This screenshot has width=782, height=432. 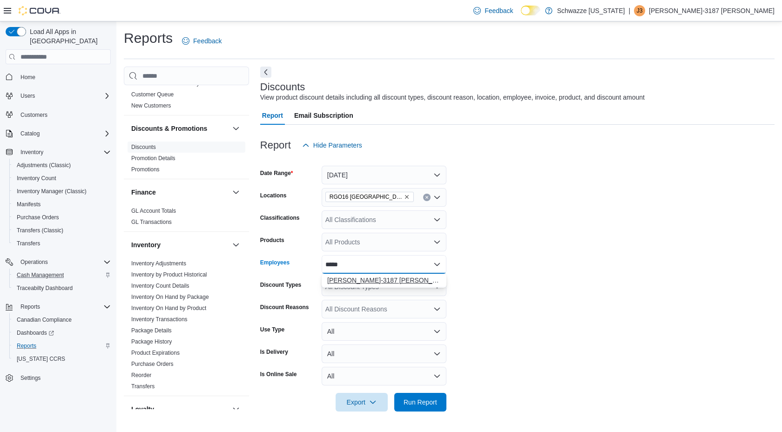 I want to click on span: Report, so click(x=272, y=115).